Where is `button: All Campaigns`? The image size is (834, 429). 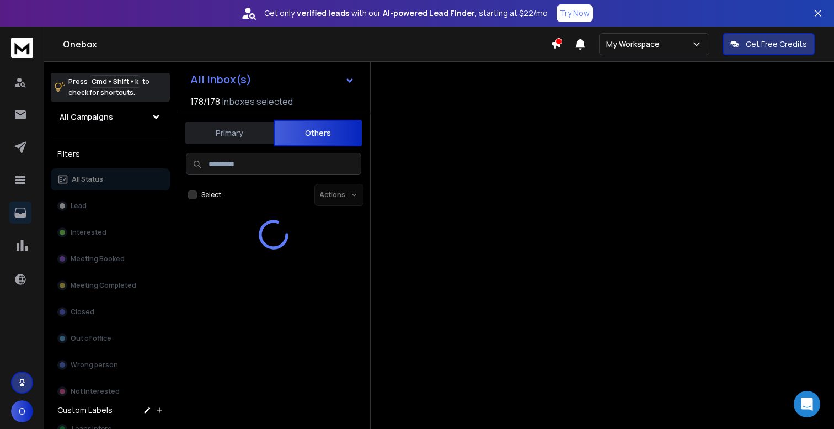
button: All Campaigns is located at coordinates (110, 117).